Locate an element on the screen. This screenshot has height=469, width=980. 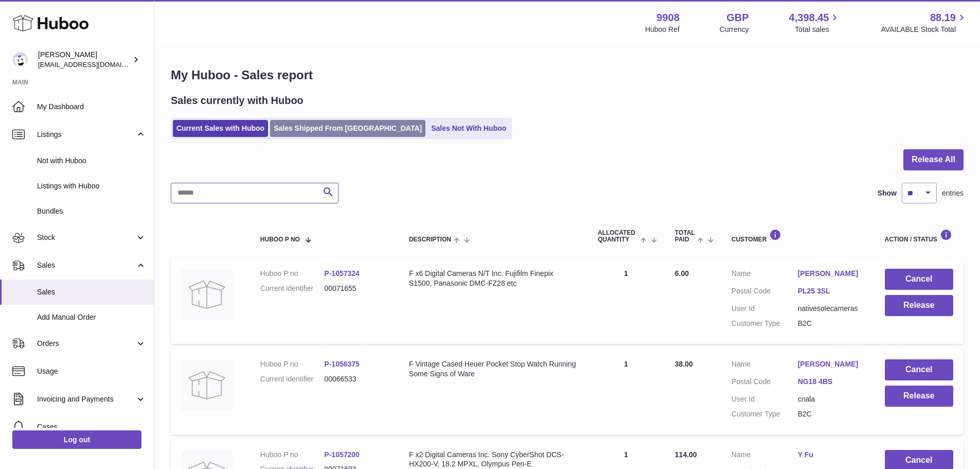
div: F x6 Digital Cameras N/T Inc. Fujifilm Finepix S1500, Panasonic DMC-FZ28 etc is located at coordinates (493, 278).